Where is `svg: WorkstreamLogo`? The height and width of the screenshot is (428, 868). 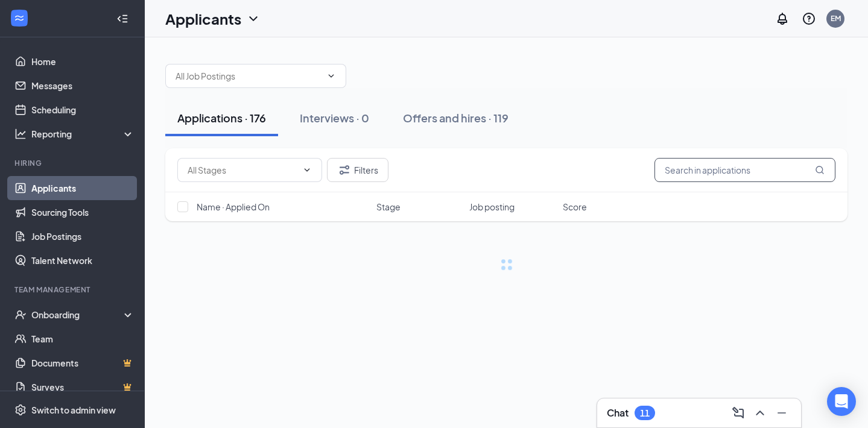
svg: WorkstreamLogo is located at coordinates (19, 18).